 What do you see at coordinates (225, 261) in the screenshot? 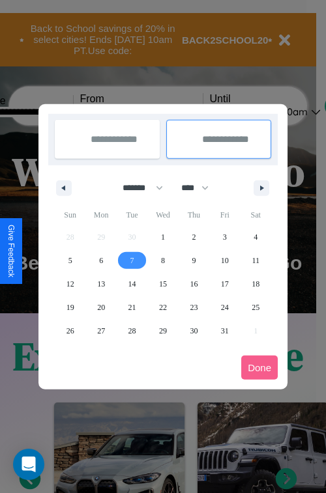
I see `span: 10` at bounding box center [225, 261].